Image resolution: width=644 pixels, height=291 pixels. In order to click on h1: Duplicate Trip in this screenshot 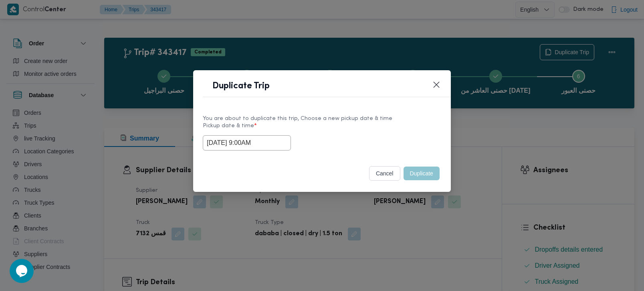, I will do `click(241, 86)`.